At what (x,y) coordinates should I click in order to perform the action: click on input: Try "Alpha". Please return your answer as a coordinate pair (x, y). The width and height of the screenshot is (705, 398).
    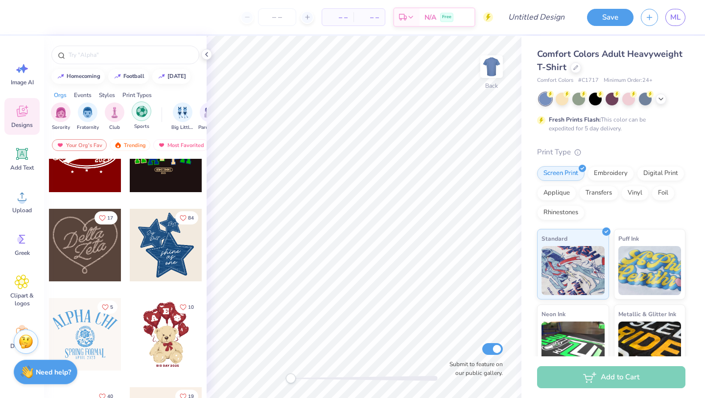
    Looking at the image, I should click on (130, 55).